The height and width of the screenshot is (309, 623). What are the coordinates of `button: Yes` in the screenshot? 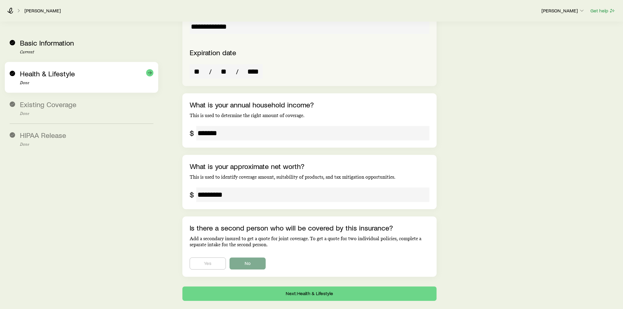 It's located at (208, 264).